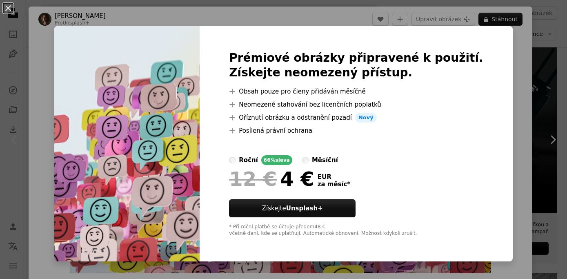 The width and height of the screenshot is (567, 279). I want to click on font: * Při roční platbě se účtuje předem, so click(272, 227).